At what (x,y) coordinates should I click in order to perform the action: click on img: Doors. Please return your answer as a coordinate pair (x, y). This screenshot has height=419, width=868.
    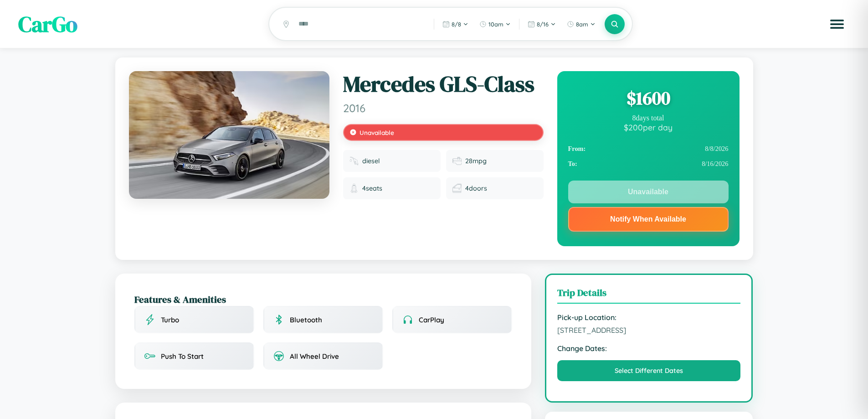
    Looking at the image, I should click on (457, 188).